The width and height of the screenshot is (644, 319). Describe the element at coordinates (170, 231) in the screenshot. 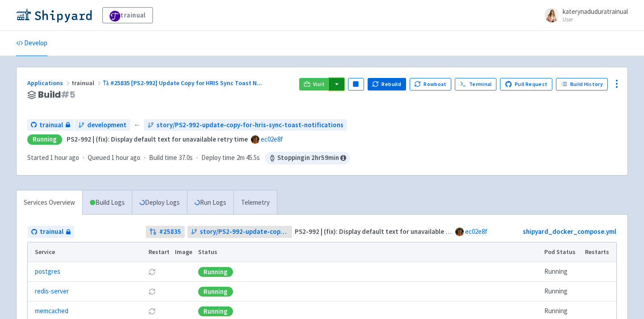

I see `strong: # 25835` at that location.